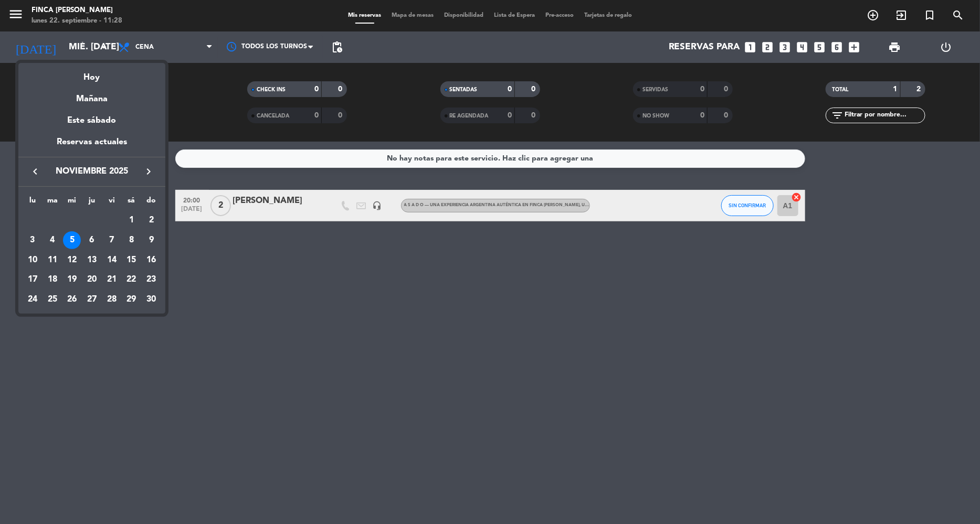 Image resolution: width=980 pixels, height=524 pixels. I want to click on td: 22 de noviembre de 2025, so click(131, 279).